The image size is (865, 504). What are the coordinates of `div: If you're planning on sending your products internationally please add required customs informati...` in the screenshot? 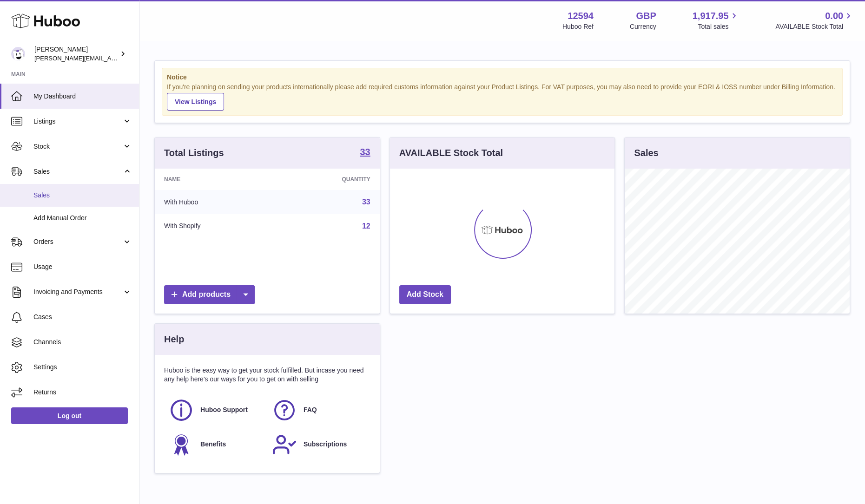 It's located at (502, 97).